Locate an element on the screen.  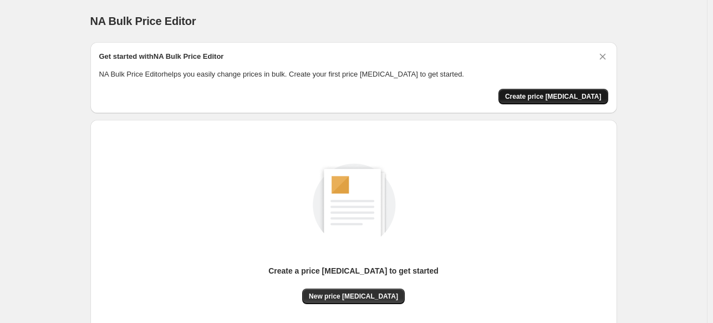
span: NA Bulk Price Editor is located at coordinates (143, 21).